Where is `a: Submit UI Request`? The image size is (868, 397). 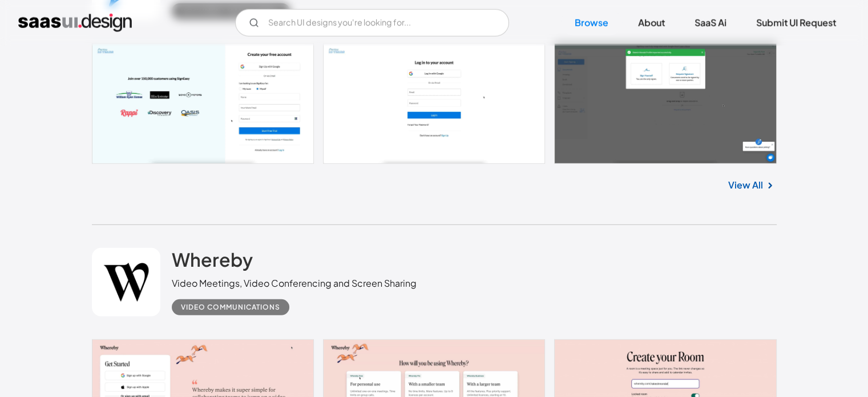
a: Submit UI Request is located at coordinates (796, 23).